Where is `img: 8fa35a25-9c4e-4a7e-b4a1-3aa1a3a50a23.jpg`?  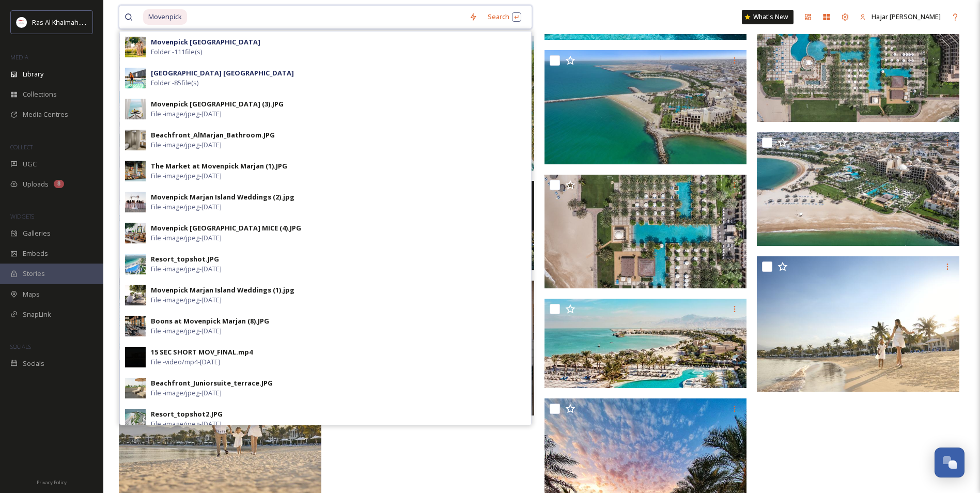 img: 8fa35a25-9c4e-4a7e-b4a1-3aa1a3a50a23.jpg is located at coordinates (135, 233).